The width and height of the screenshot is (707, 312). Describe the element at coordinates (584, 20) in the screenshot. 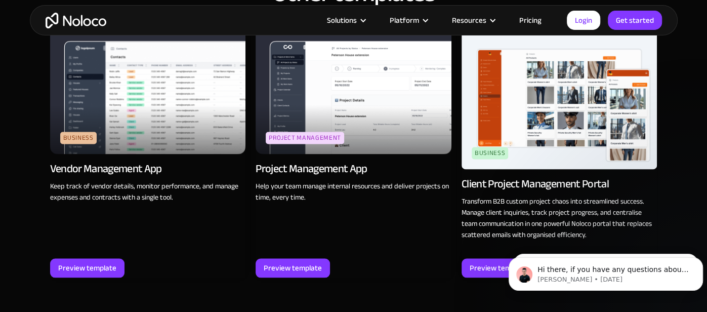

I see `a: Login` at that location.